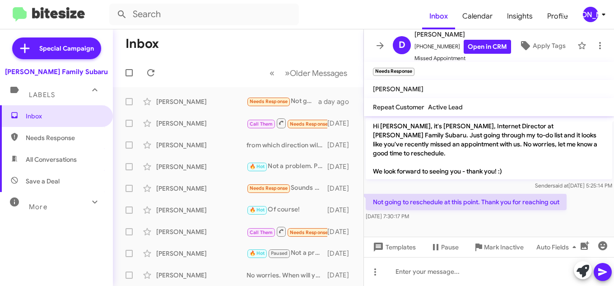 Image resolution: width=614 pixels, height=286 pixels. Describe the element at coordinates (444, 247) in the screenshot. I see `button: Pause` at that location.